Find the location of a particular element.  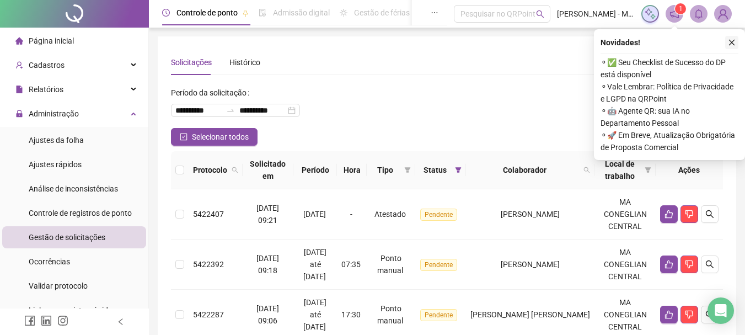

span: linkedin is located at coordinates (46, 320).